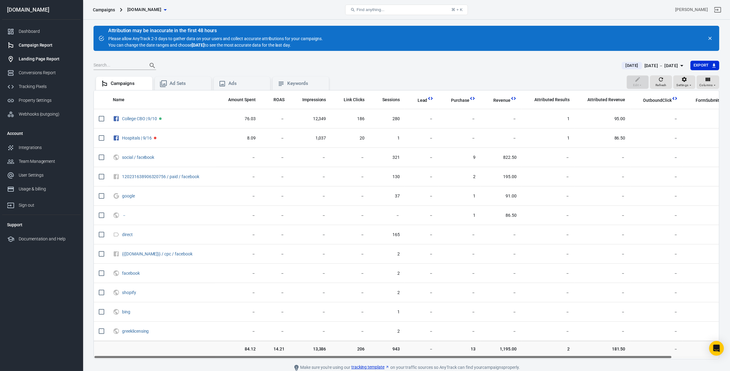 The image size is (730, 371). I want to click on span: 91.00, so click(501, 196).